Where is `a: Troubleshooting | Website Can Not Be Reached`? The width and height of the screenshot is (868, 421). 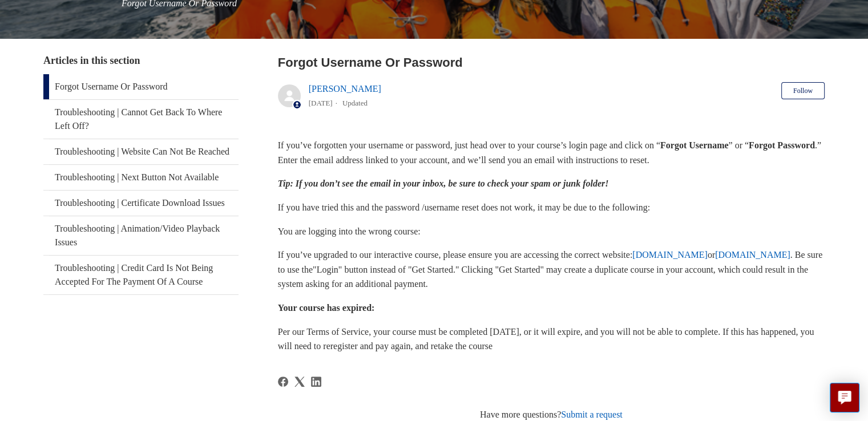
a: Troubleshooting | Website Can Not Be Reached is located at coordinates (141, 152).